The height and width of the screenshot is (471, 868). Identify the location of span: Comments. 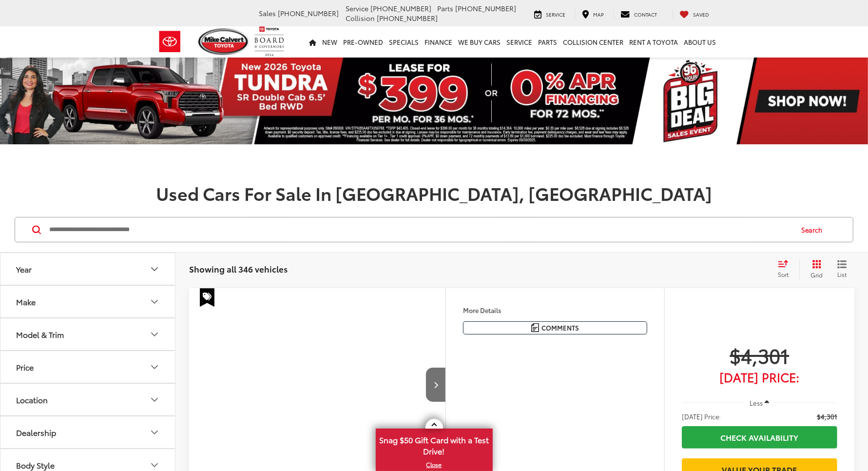
(560, 328).